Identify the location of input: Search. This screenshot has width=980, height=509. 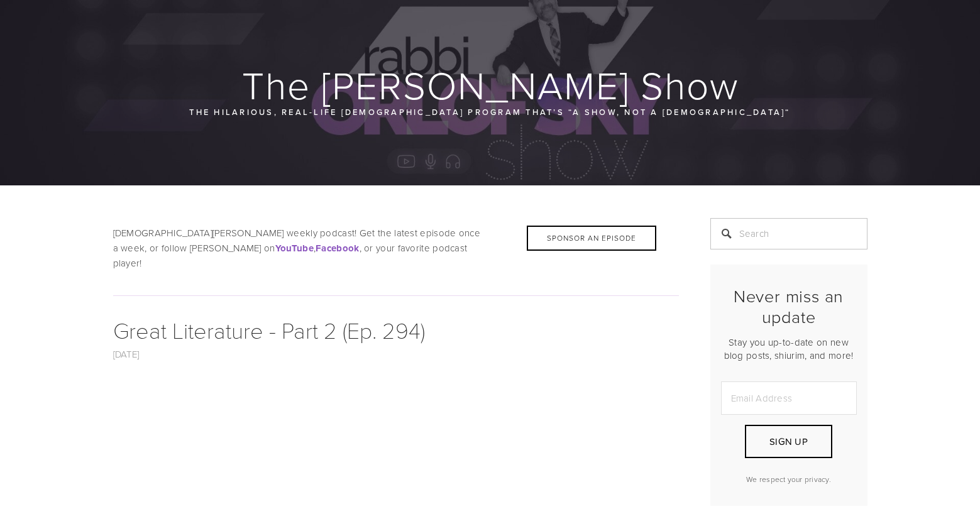
(789, 233).